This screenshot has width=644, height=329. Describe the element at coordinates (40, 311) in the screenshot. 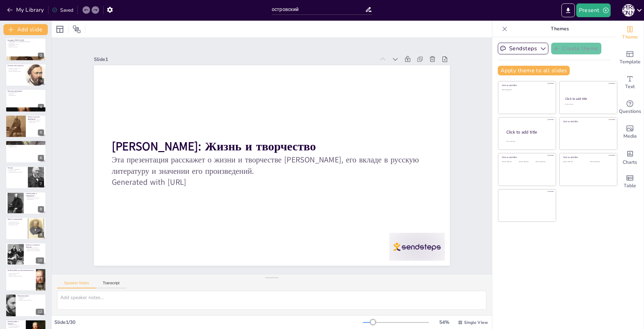

I see `div: 12` at that location.